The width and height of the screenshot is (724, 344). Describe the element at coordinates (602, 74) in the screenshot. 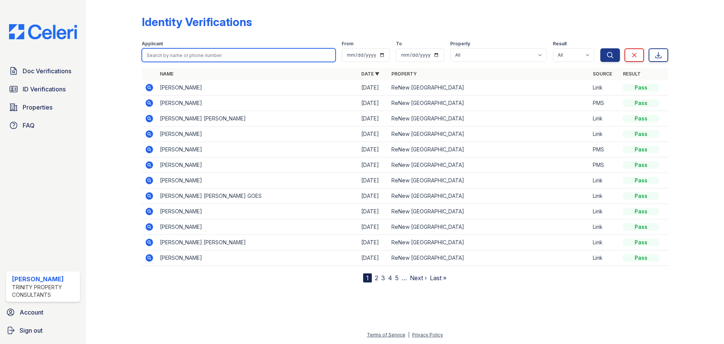

I see `a: Source` at that location.